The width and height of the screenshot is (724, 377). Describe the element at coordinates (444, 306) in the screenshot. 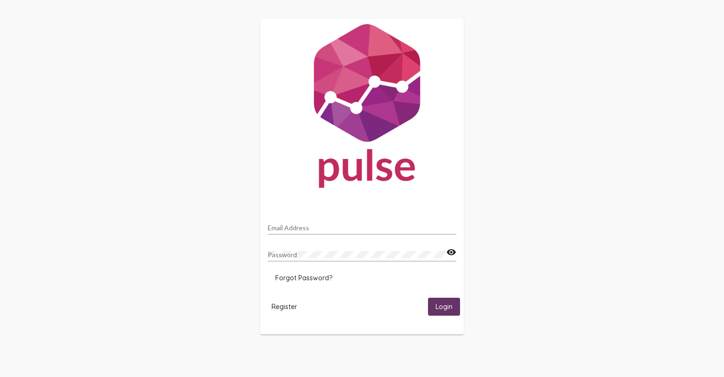

I see `button: Login` at that location.